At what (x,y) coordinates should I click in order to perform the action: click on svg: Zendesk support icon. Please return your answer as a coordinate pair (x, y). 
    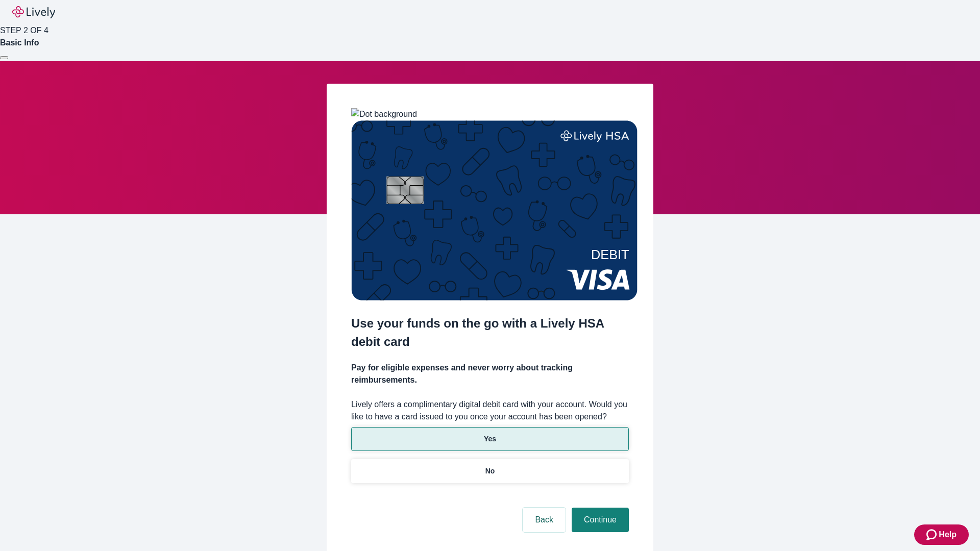
    Looking at the image, I should click on (932, 535).